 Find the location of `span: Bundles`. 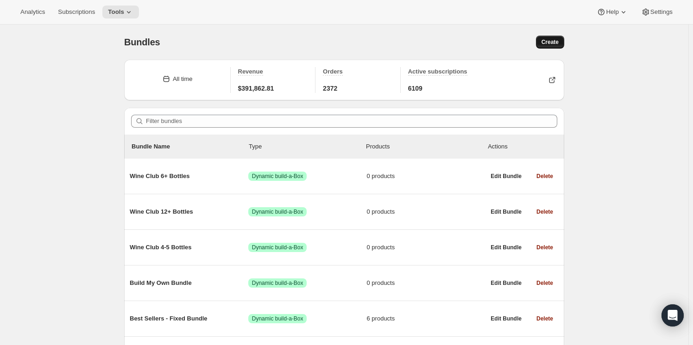

span: Bundles is located at coordinates (142, 42).